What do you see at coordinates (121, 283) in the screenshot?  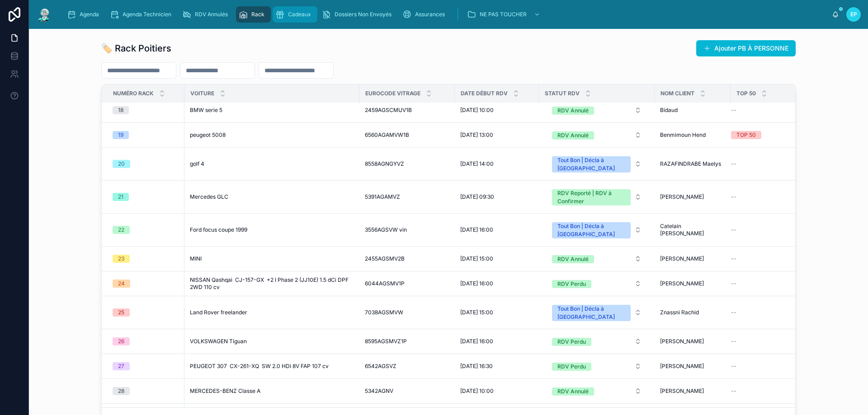 I see `div: 24` at bounding box center [121, 283].